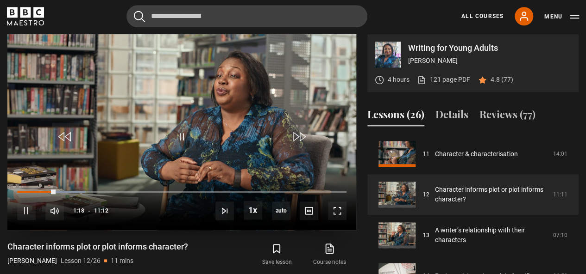 Image resolution: width=586 pixels, height=274 pixels. What do you see at coordinates (507, 117) in the screenshot?
I see `button: Reviews (77)` at bounding box center [507, 117].